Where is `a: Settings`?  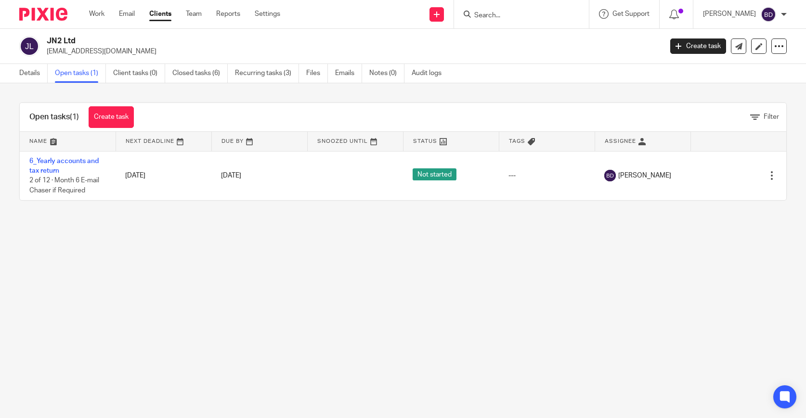 a: Settings is located at coordinates (267, 14).